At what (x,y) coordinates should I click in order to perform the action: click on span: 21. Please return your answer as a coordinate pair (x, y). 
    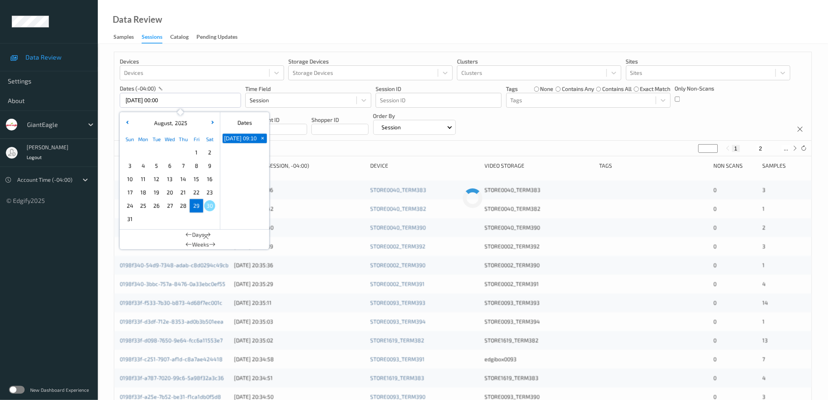
    Looking at the image, I should click on (183, 192).